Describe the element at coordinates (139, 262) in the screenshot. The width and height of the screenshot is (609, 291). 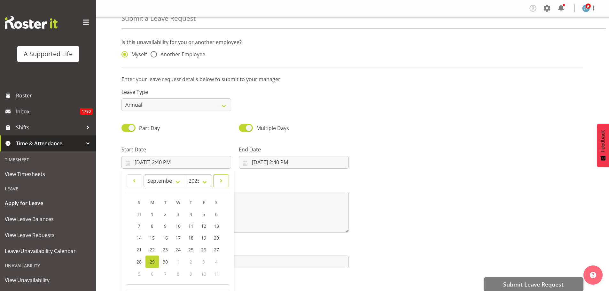
I see `span: 28` at that location.